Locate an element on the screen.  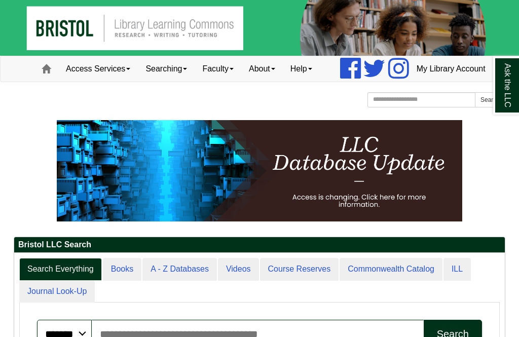
a: About is located at coordinates (262, 69).